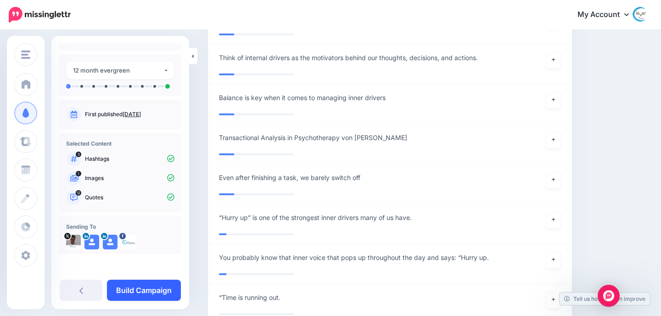  I want to click on img: menu.png, so click(26, 55).